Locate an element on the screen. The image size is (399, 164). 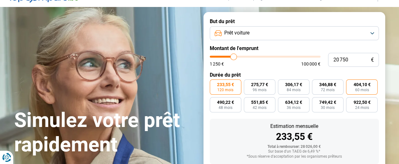
div: Estimation mensuelle is located at coordinates (295, 126).